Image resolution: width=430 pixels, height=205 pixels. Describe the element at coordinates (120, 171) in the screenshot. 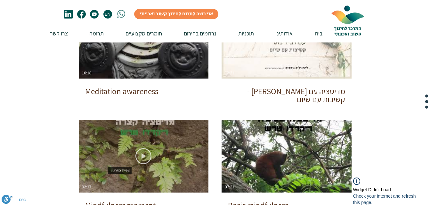

I see `div: צפייה בסרטון` at that location.